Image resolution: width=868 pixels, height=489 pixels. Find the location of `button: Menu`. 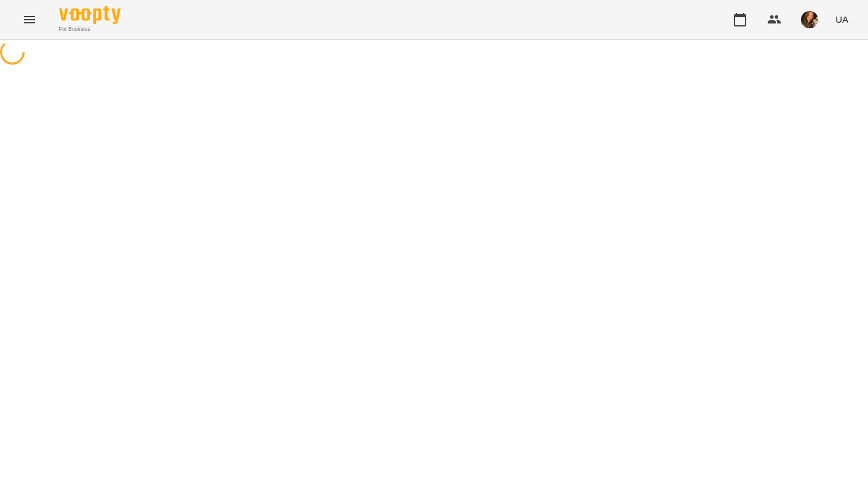

button: Menu is located at coordinates (29, 20).